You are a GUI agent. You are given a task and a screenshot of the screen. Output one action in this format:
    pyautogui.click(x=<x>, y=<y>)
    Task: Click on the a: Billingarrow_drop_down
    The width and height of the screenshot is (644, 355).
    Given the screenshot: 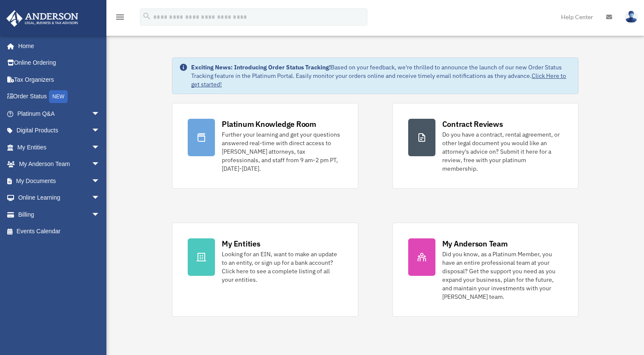 What is the action you would take?
    pyautogui.click(x=60, y=215)
    